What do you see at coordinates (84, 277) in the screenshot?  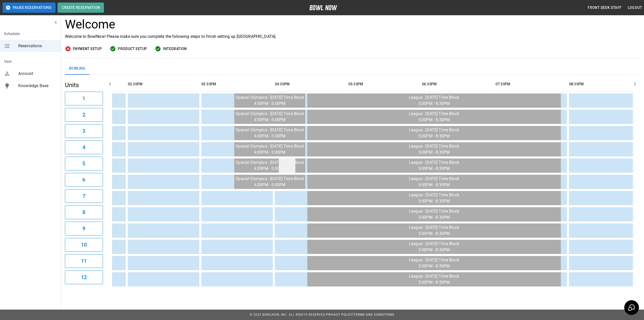 I see `button: 12` at bounding box center [84, 277].